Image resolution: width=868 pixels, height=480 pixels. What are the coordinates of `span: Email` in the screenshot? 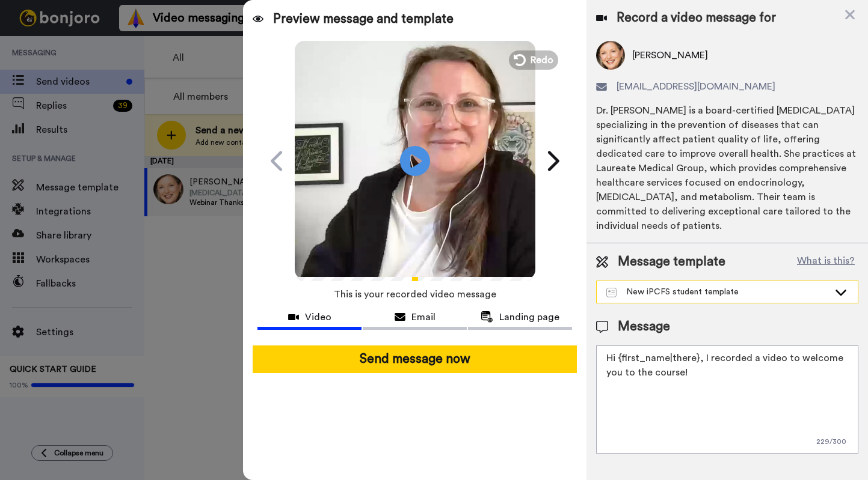 It's located at (423, 317).